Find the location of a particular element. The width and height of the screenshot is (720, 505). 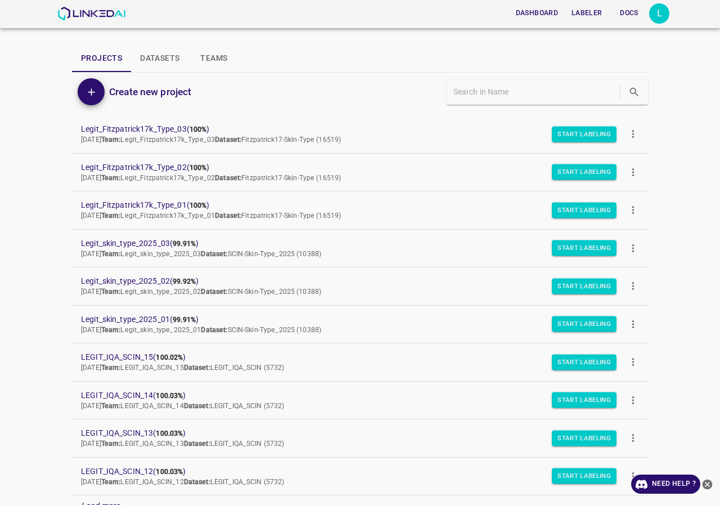

button: Open settings is located at coordinates (660, 14).